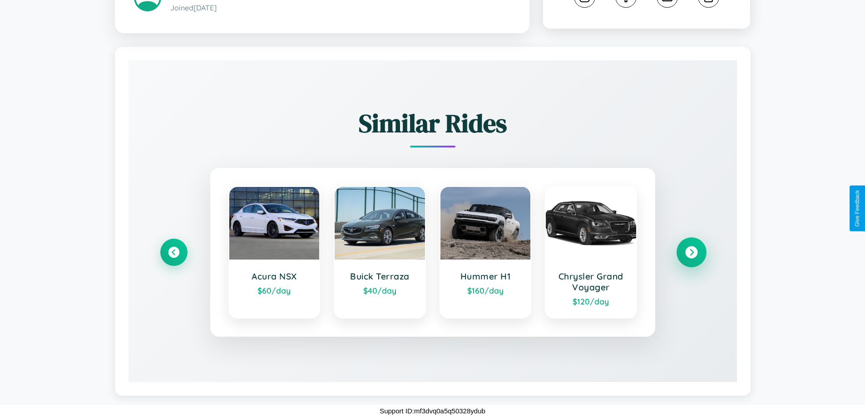  Describe the element at coordinates (485, 290) in the screenshot. I see `div: $ 160 /day` at that location.